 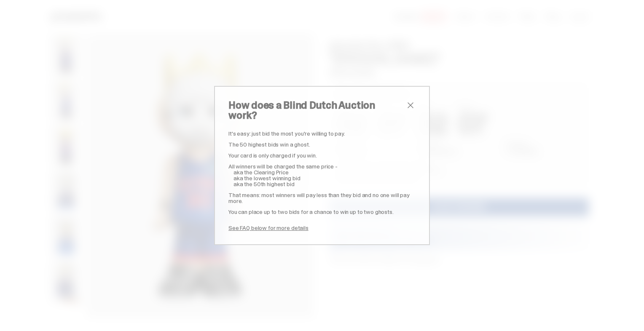 What do you see at coordinates (322, 198) in the screenshot?
I see `p: That means: most winners will pay less than they bid and no one will pay more.` at bounding box center [322, 198].